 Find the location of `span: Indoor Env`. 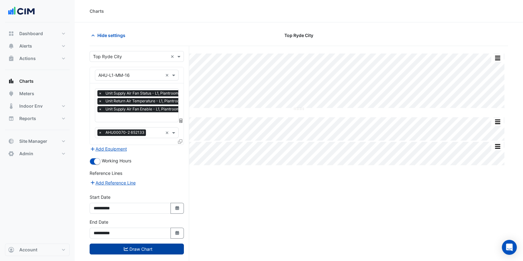

span: Indoor Env is located at coordinates (31, 106).